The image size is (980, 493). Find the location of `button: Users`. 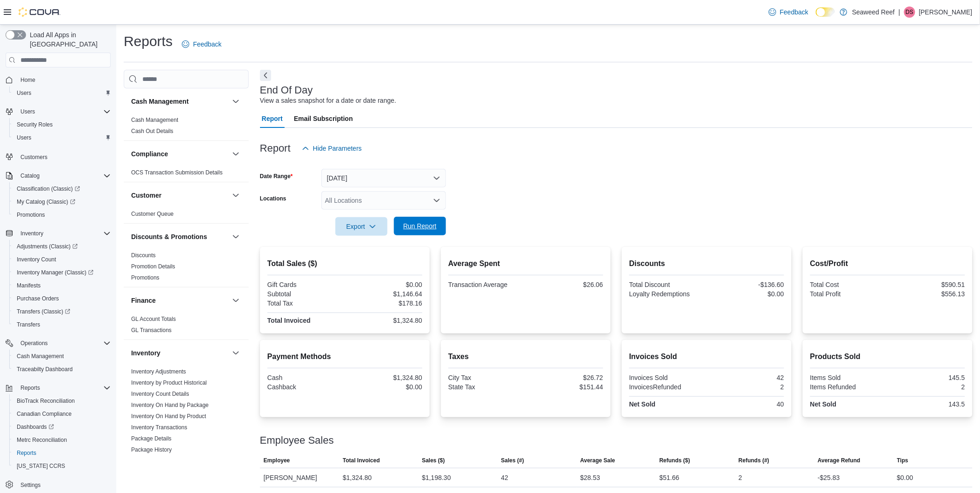

button: Users is located at coordinates (28, 112).